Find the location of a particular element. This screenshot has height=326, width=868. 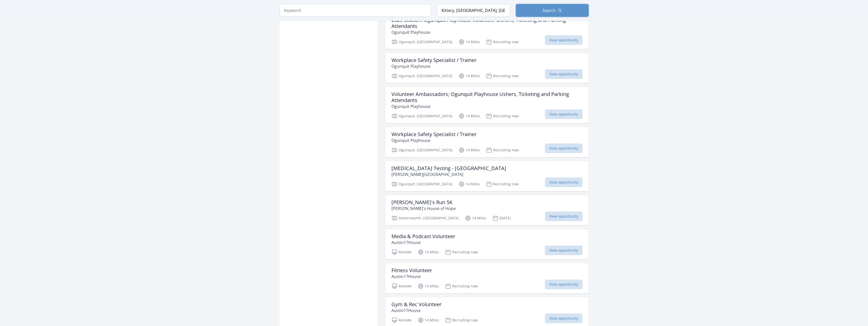

h3: Media & Podcast Volunteer is located at coordinates (423, 236).